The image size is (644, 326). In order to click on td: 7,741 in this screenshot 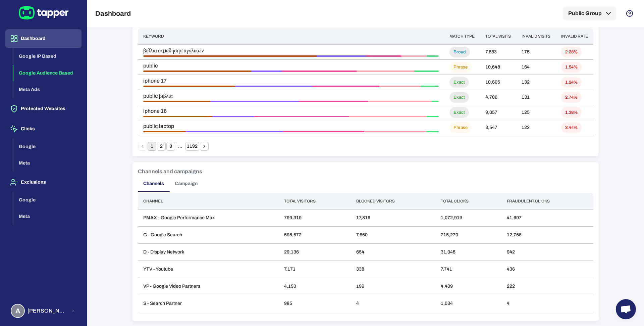, I will do `click(468, 269)`.